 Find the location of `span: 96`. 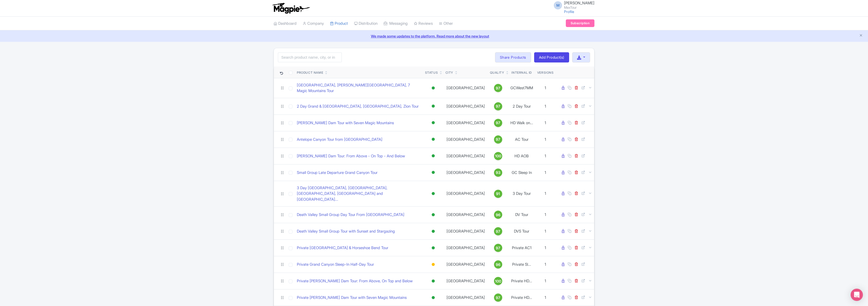

span: 96 is located at coordinates (498, 215).